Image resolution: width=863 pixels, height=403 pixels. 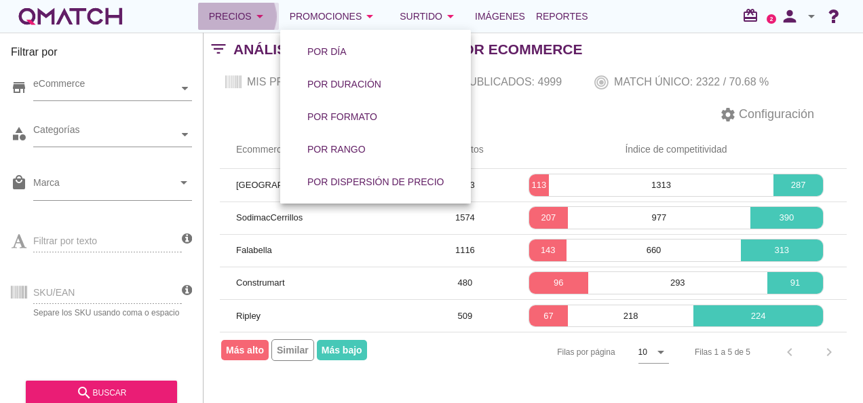 What do you see at coordinates (269, 217) in the screenshot?
I see `span: SodimacCerrillos` at bounding box center [269, 217].